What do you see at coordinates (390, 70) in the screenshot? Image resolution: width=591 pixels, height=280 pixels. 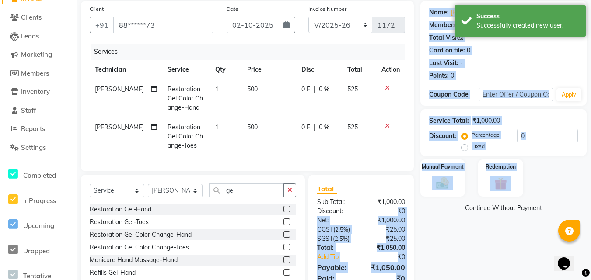 I see `th: Action` at bounding box center [390, 70].